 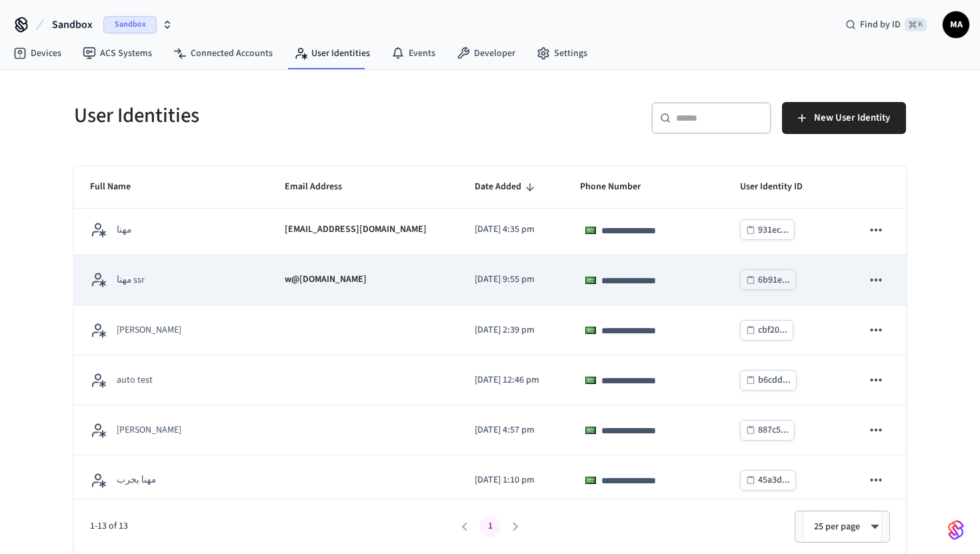 I want to click on span: ⌘ K, so click(x=915, y=25).